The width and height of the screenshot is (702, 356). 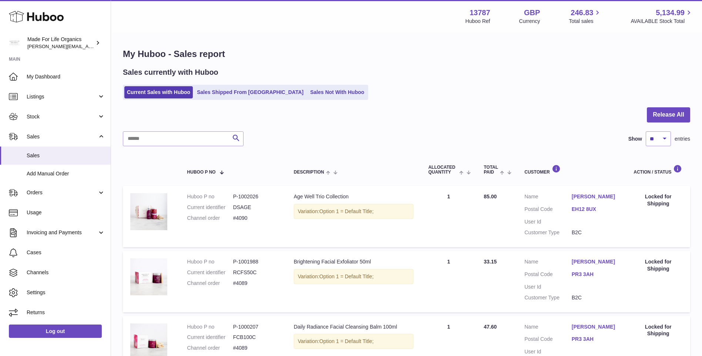 I want to click on div: Action / Status, so click(x=658, y=170).